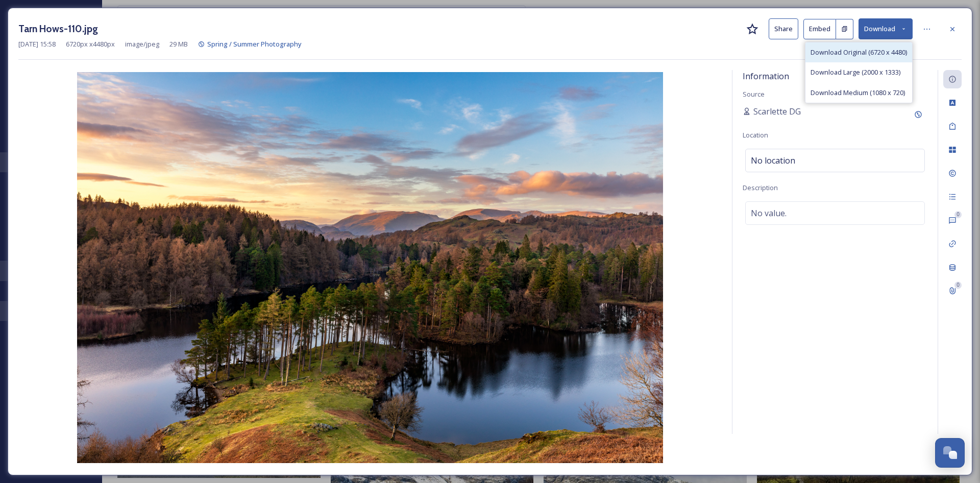  What do you see at coordinates (756, 135) in the screenshot?
I see `span: Location` at bounding box center [756, 135].